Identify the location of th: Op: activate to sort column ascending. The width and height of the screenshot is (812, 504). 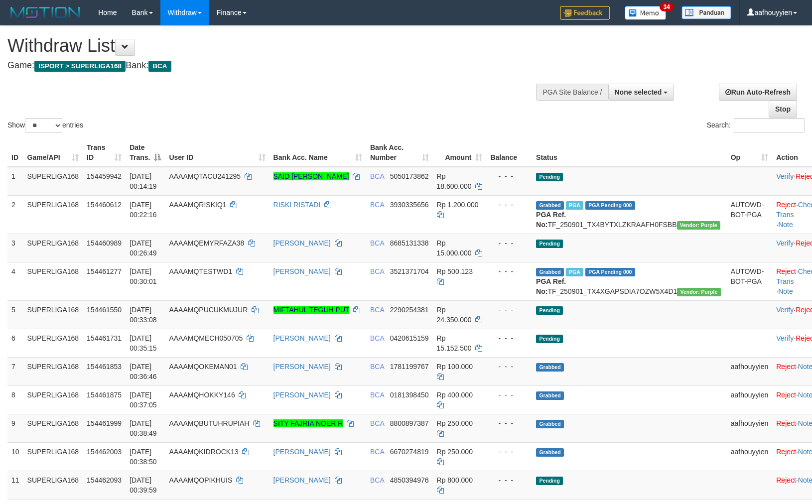
(750, 152).